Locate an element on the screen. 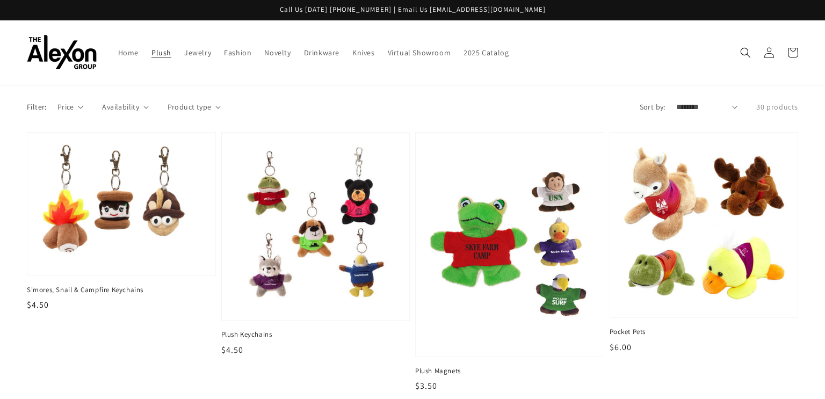 The height and width of the screenshot is (399, 825). span: Home is located at coordinates (128, 53).